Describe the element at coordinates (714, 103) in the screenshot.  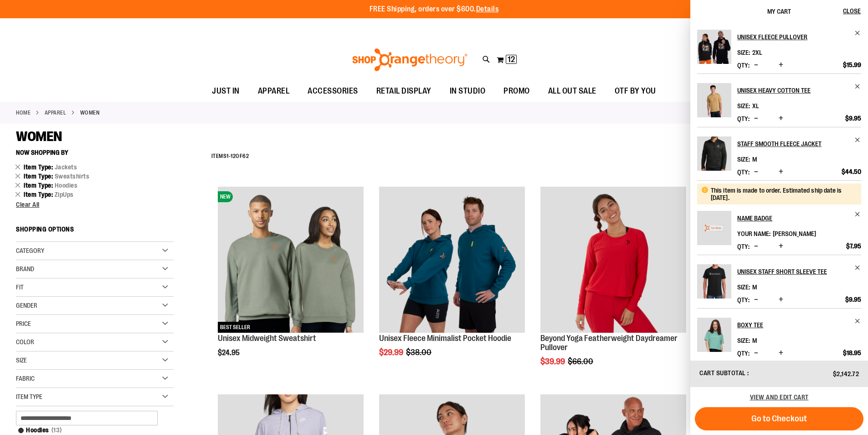
I see `a: Unisex Heavy Cotton Tee` at that location.